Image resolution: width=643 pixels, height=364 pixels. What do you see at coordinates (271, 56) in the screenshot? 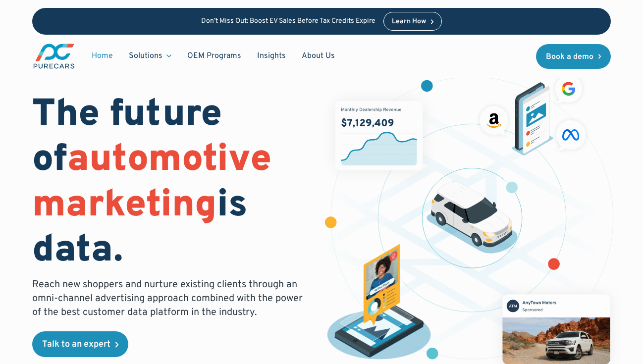
I see `a: Insights` at bounding box center [271, 56].